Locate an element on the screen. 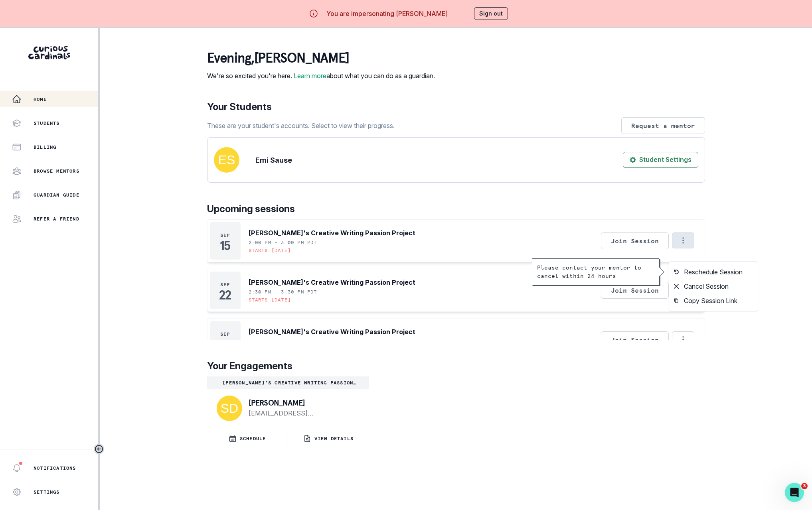 The image size is (812, 510). button: VIEW DETAILS is located at coordinates (329, 439).